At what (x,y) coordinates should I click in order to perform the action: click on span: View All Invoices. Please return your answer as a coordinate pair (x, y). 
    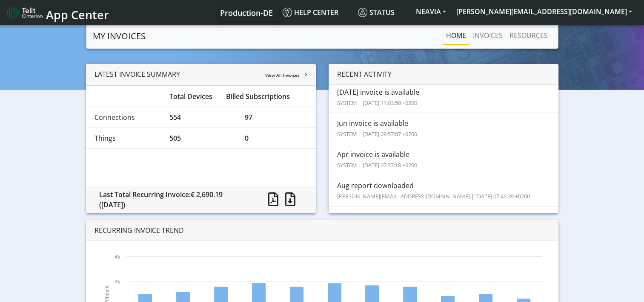
    Looking at the image, I should click on (282, 75).